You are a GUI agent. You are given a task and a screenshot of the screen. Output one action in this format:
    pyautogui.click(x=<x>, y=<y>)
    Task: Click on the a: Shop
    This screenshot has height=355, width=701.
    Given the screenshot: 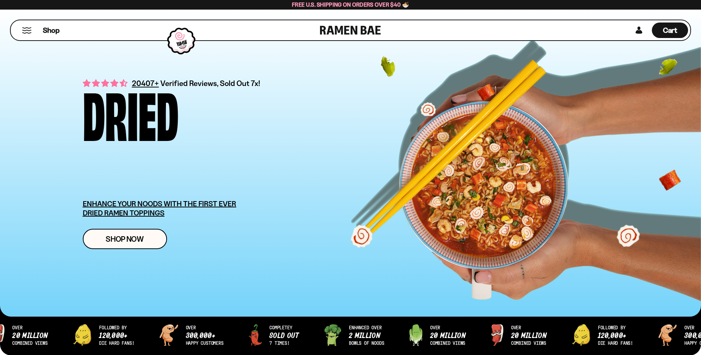 What is the action you would take?
    pyautogui.click(x=51, y=30)
    